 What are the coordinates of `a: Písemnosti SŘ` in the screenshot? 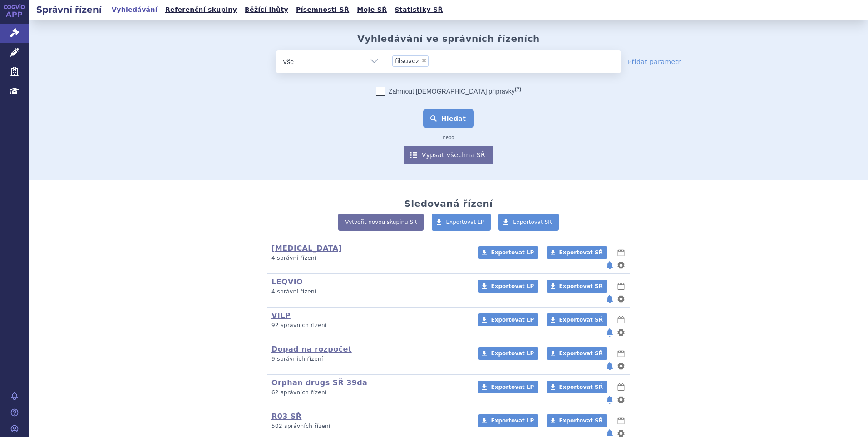 It's located at (322, 10).